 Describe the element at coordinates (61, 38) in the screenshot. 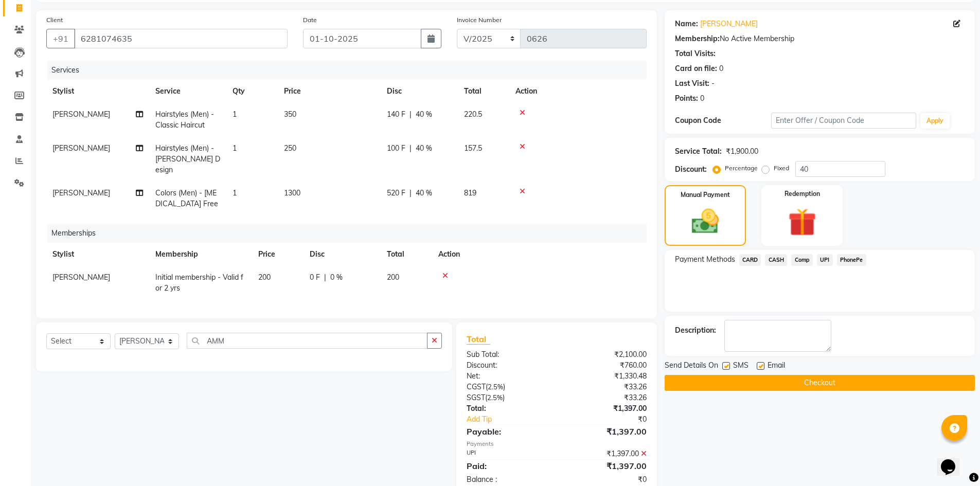

I see `button: +91` at that location.